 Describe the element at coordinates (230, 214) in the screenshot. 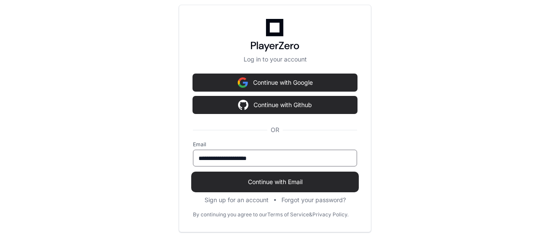

I see `div: By continuing you agree to our` at that location.